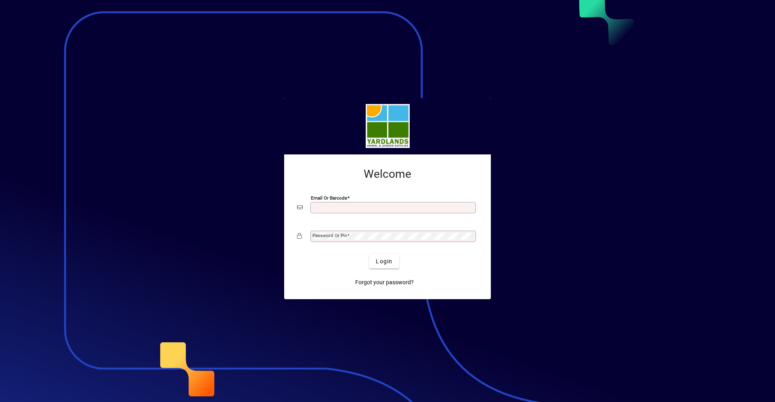  I want to click on span: Login, so click(384, 262).